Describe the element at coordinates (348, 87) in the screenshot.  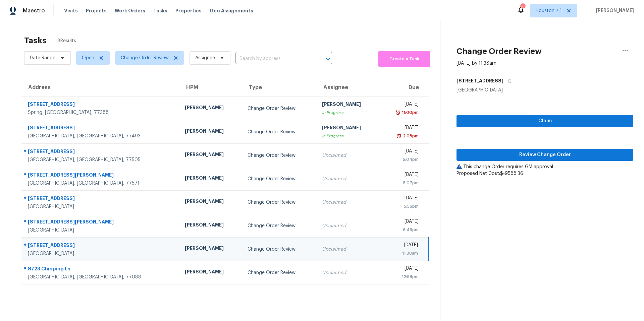
I see `th: Assignee` at that location.